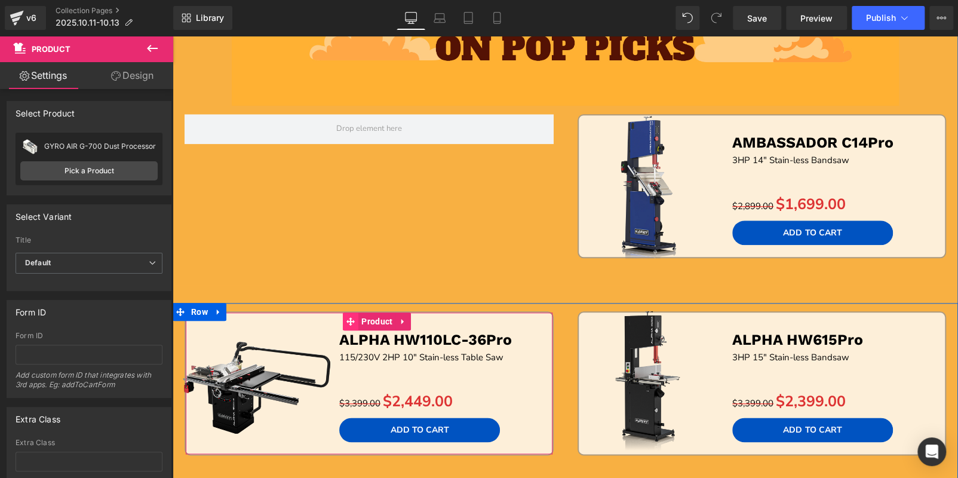 This screenshot has height=478, width=958. I want to click on a: Desktop, so click(411, 18).